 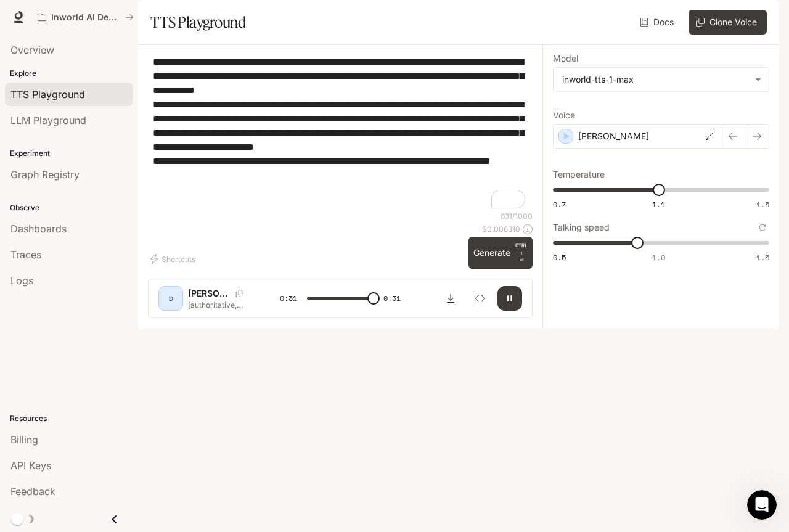 What do you see at coordinates (85, 17) in the screenshot?
I see `button: All workspaces` at bounding box center [85, 17].